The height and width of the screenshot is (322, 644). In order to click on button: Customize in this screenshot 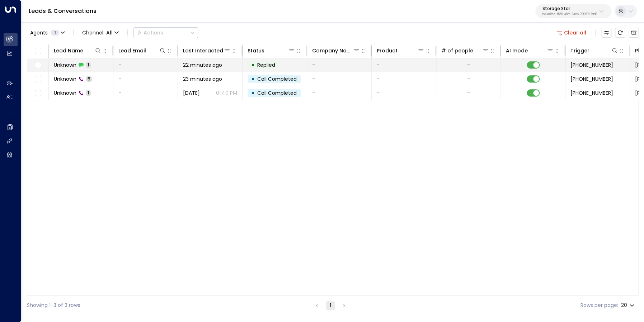, I will do `click(606, 33)`.